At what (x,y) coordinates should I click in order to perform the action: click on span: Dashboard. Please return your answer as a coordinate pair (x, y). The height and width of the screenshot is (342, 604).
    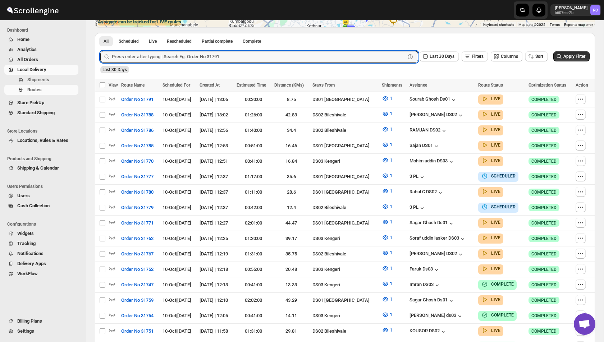
    Looking at the image, I should click on (44, 30).